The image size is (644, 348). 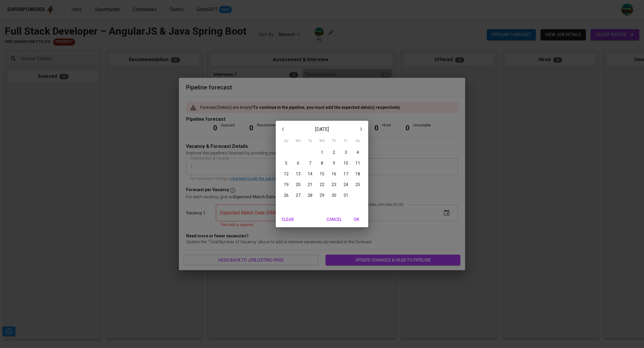 I want to click on span: Sa, so click(x=358, y=141).